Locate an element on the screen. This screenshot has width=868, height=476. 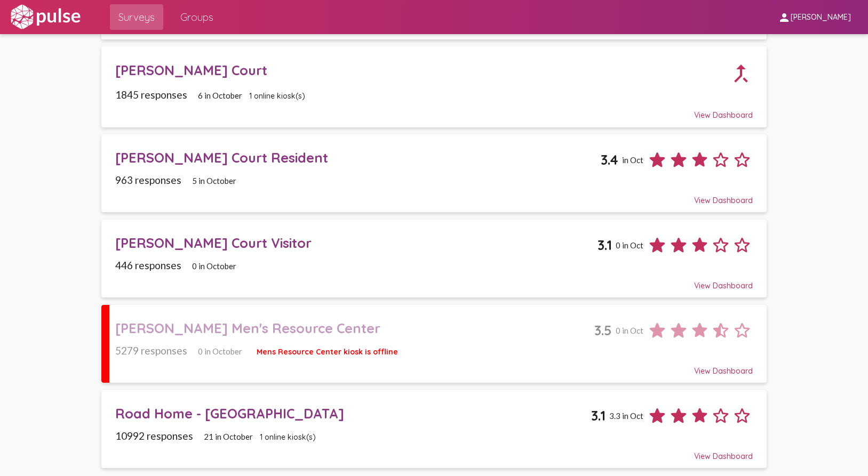
span: 3.3 in Oct is located at coordinates (627, 416).